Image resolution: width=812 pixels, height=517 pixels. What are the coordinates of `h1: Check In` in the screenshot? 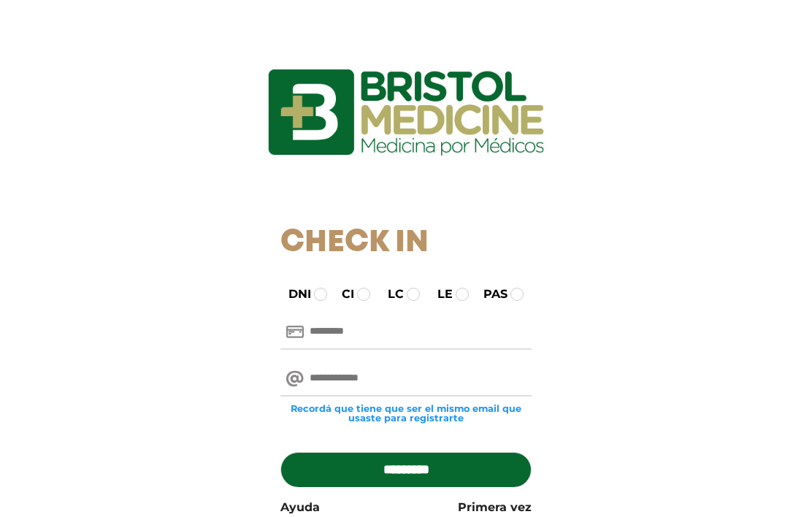 It's located at (406, 244).